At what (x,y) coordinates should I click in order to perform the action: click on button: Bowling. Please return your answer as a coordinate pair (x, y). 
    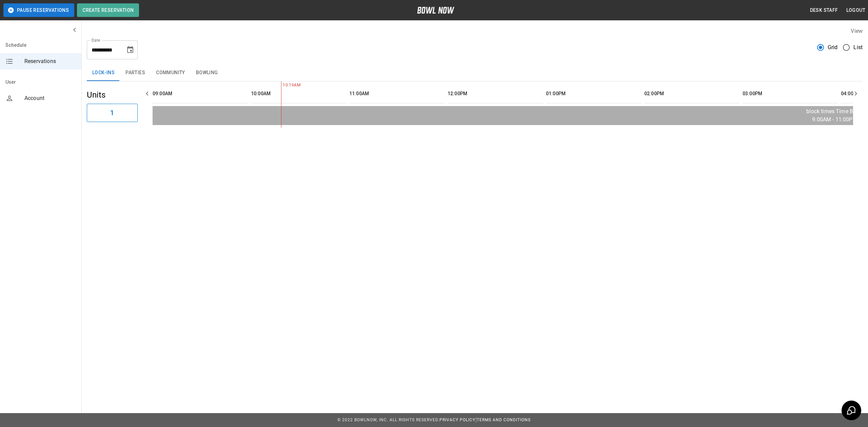
    Looking at the image, I should click on (206, 73).